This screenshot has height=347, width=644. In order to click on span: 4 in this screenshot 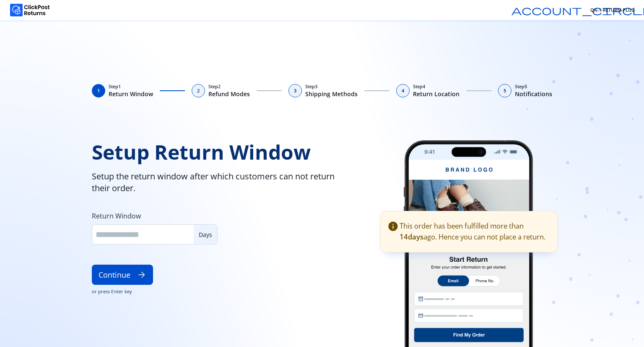, I will do `click(403, 90)`.